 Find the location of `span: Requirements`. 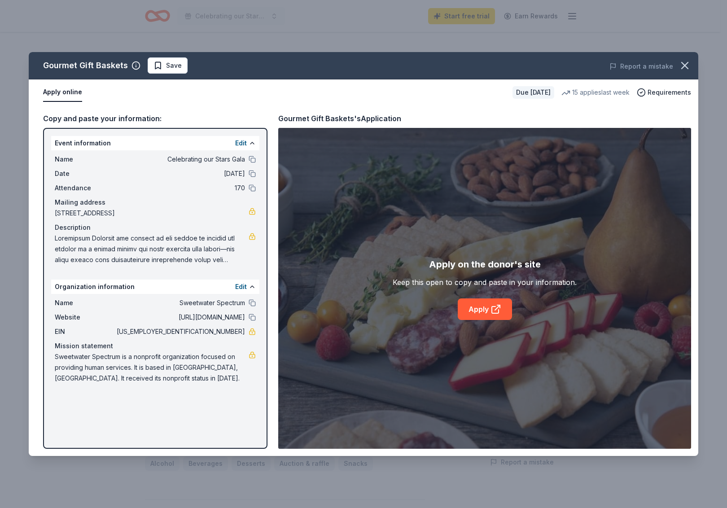

span: Requirements is located at coordinates (669, 92).